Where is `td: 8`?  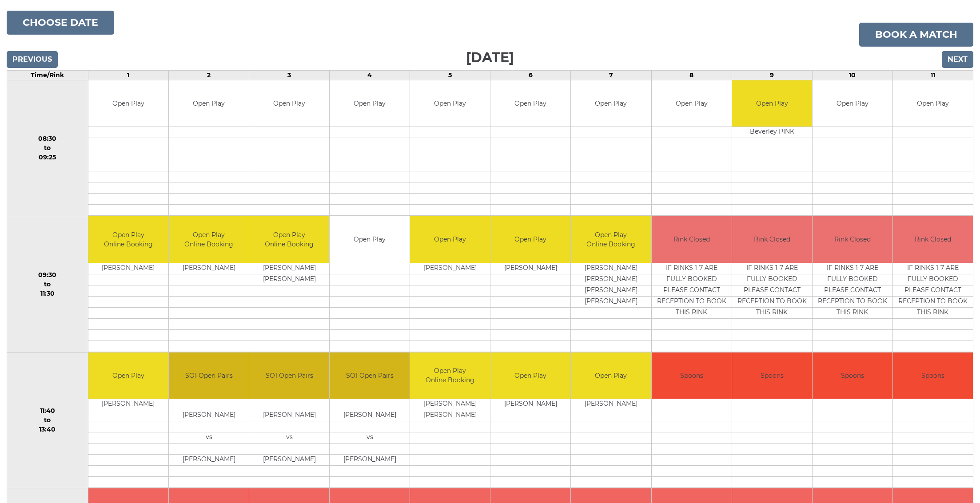 td: 8 is located at coordinates (691, 75).